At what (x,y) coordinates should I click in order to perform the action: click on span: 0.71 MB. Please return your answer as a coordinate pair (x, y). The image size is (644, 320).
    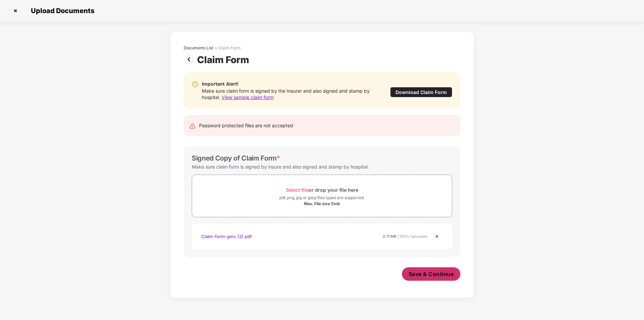
    Looking at the image, I should click on (390, 236).